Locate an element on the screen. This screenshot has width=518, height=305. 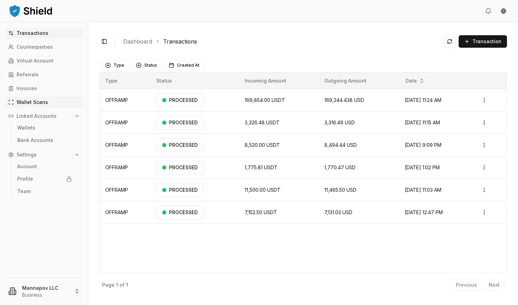
span: 11,465.50 USD is located at coordinates (340, 190).